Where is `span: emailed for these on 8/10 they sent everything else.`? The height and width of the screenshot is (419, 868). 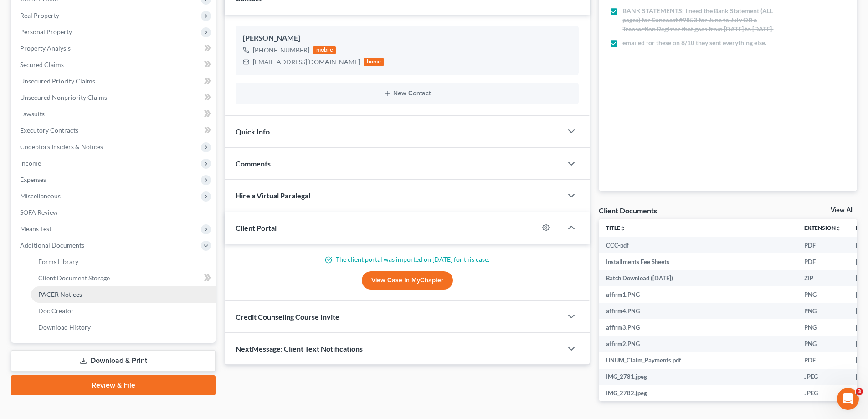 span: emailed for these on 8/10 they sent everything else. is located at coordinates (695, 43).